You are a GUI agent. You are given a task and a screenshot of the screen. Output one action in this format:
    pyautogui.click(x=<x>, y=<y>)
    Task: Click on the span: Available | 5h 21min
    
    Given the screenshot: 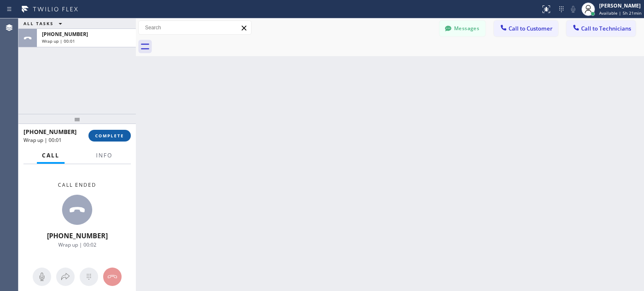 What is the action you would take?
    pyautogui.click(x=620, y=13)
    